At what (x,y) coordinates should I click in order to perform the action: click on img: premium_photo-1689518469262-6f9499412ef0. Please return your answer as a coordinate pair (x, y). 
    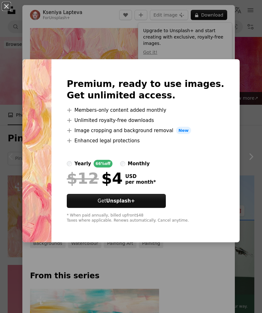
    Looking at the image, I should click on (37, 151).